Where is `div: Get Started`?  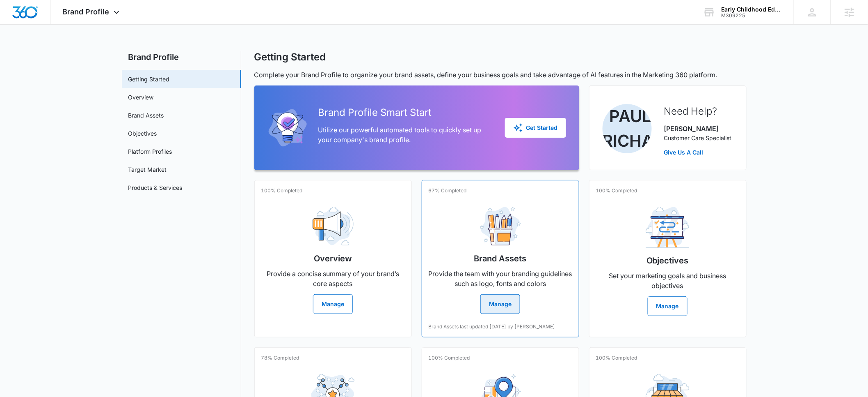
div: Get Started is located at coordinates (535, 128).